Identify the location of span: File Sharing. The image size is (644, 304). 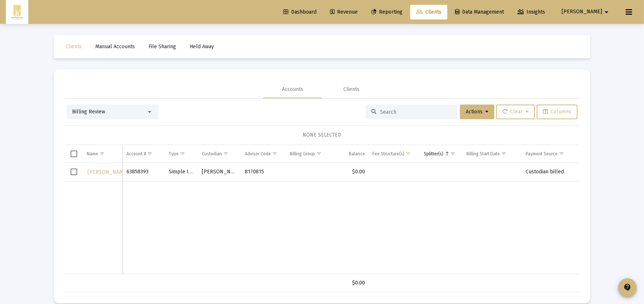
(162, 46).